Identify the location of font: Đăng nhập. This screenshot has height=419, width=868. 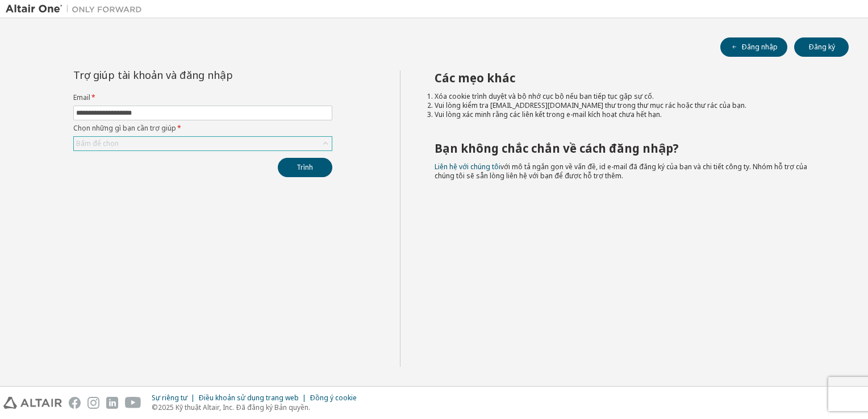
(760, 47).